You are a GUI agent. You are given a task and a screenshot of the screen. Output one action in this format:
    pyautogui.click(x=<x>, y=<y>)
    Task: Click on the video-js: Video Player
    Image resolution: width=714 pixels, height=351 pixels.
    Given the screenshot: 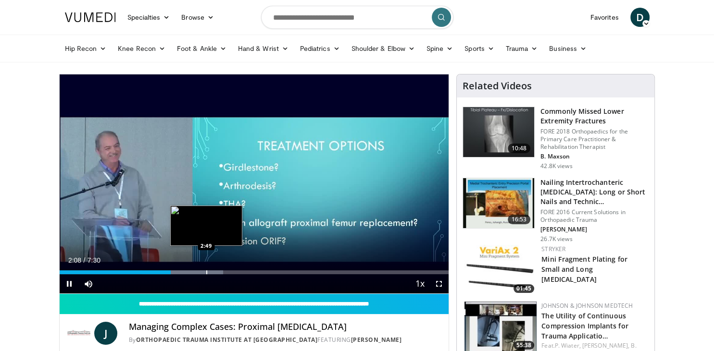 What is the action you would take?
    pyautogui.click(x=254, y=184)
    